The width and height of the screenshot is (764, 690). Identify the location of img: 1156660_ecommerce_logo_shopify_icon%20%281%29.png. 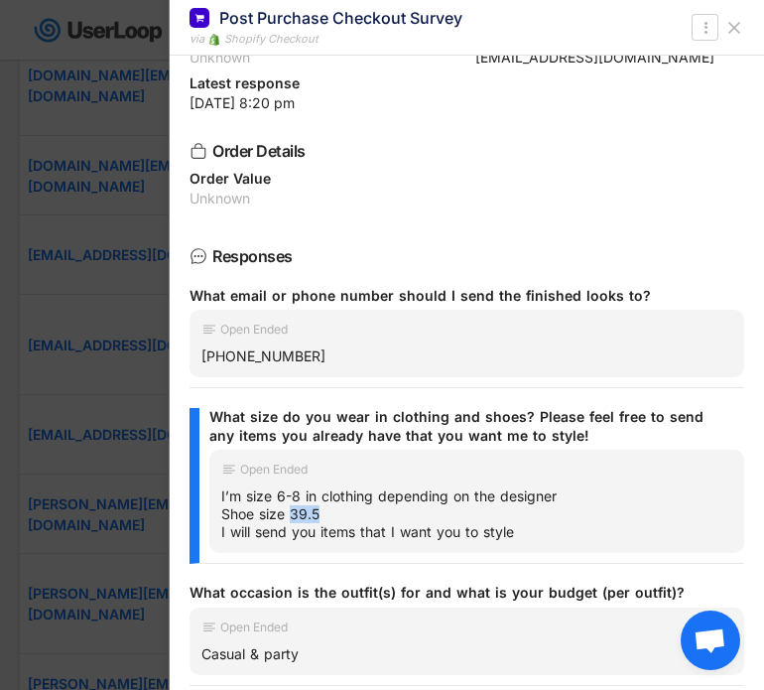
(214, 40).